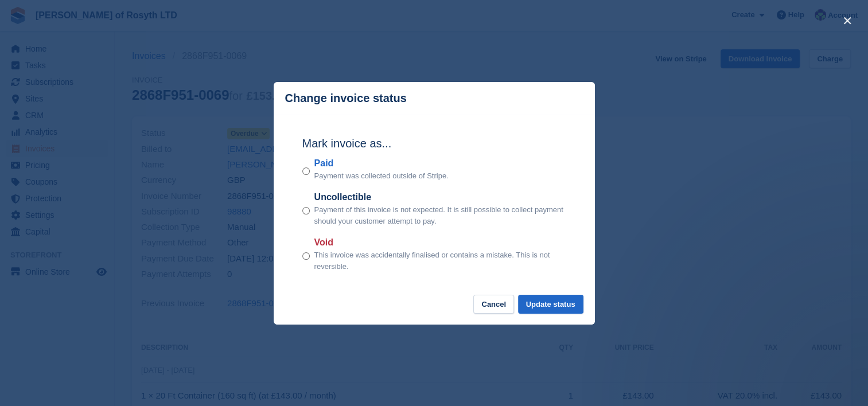  What do you see at coordinates (440, 197) in the screenshot?
I see `label: Uncollectible` at bounding box center [440, 197].